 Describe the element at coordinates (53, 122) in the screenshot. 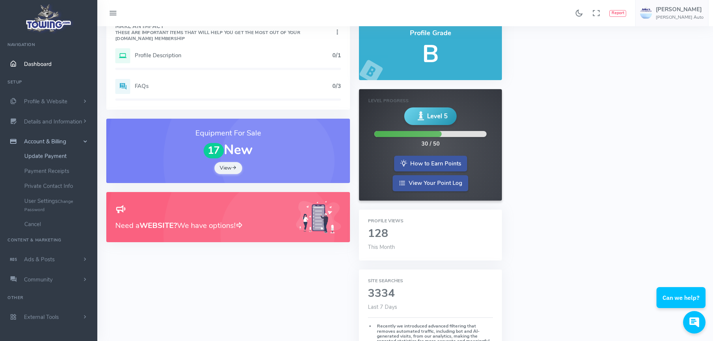

I see `span: Details and Information` at that location.